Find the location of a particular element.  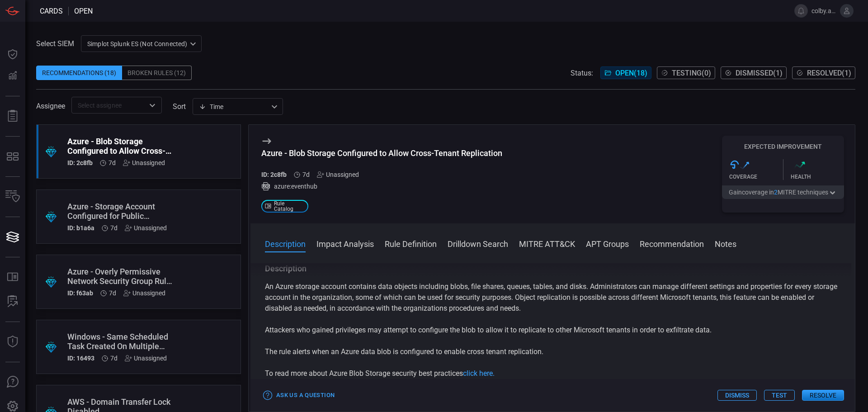

button: Dashboard is located at coordinates (12, 55).